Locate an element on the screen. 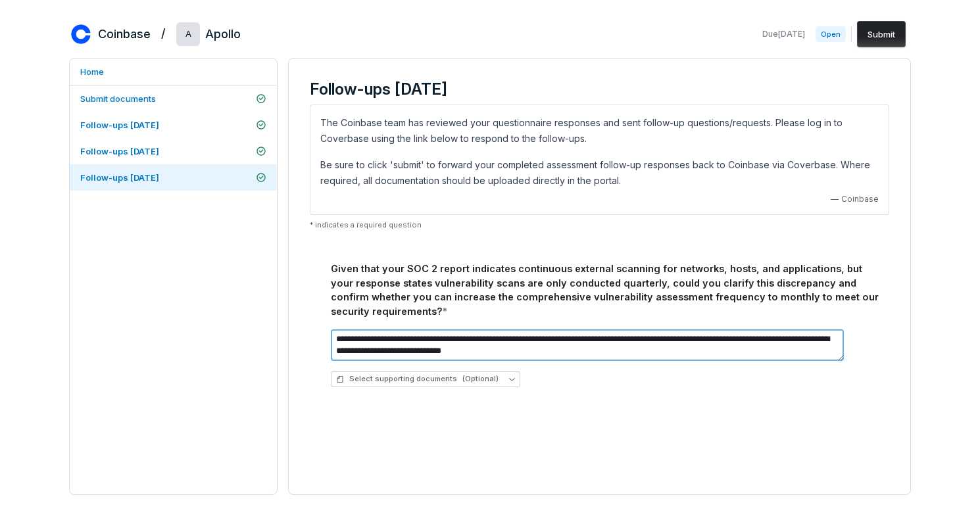  button: Submit is located at coordinates (881, 34).